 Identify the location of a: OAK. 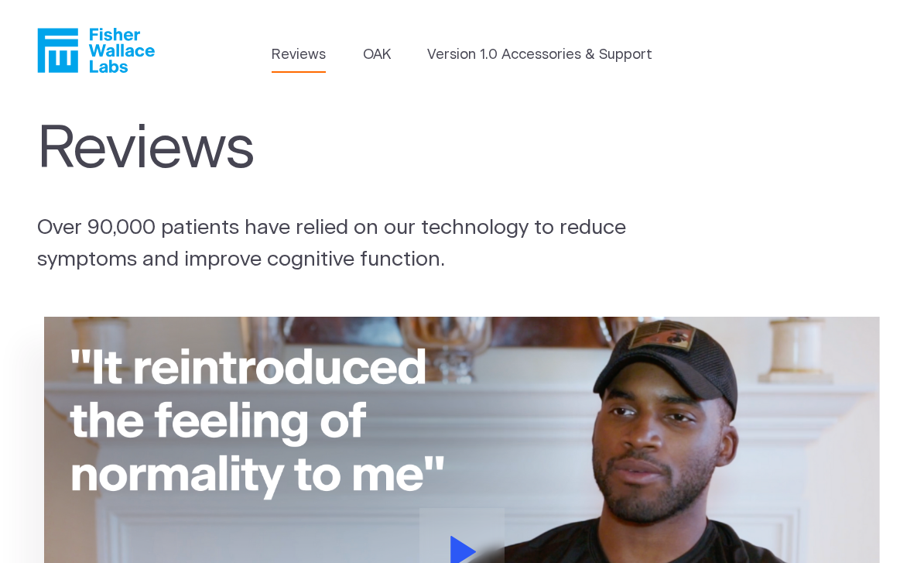
(377, 55).